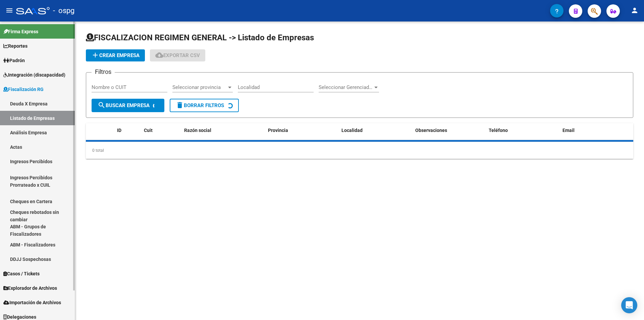 This screenshot has height=320, width=644. Describe the element at coordinates (204, 106) in the screenshot. I see `button: Borrar Filtros` at that location.